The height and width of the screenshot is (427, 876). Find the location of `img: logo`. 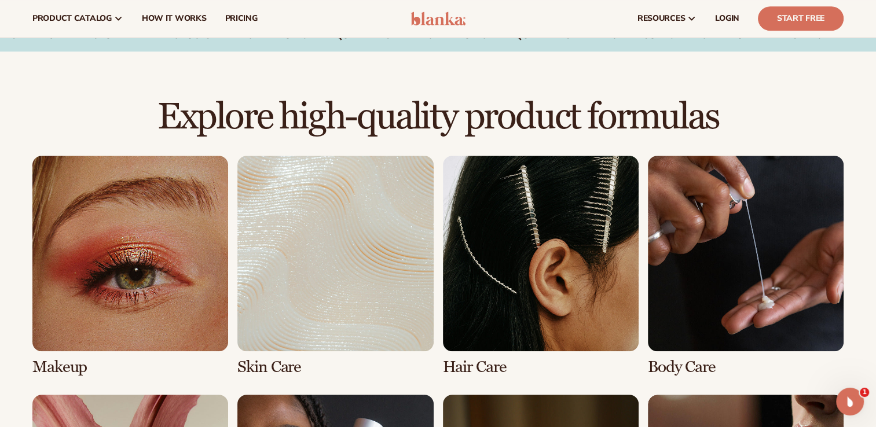

img: logo is located at coordinates (438, 19).